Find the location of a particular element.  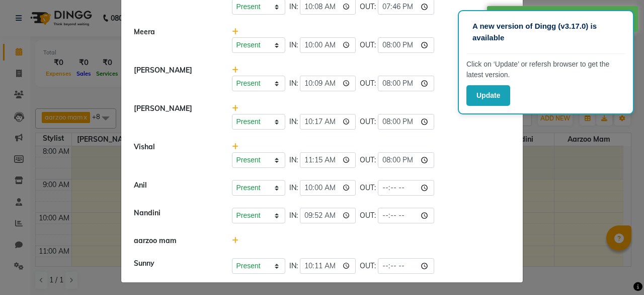

div: Vishal is located at coordinates (175, 155).